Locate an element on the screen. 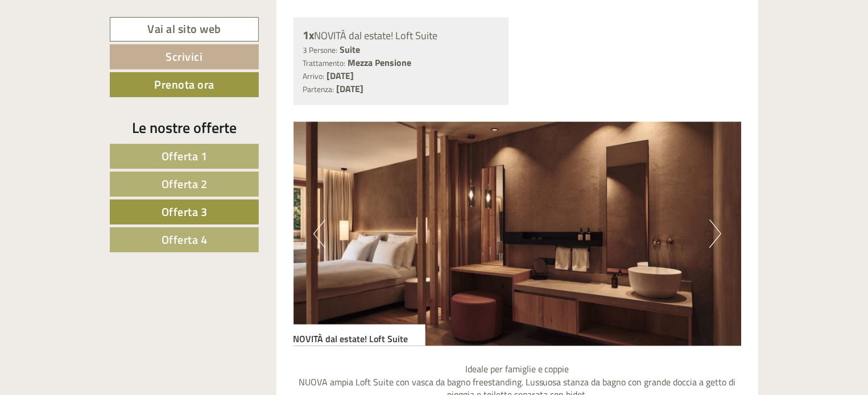  span: Offerta 1 is located at coordinates (184, 155).